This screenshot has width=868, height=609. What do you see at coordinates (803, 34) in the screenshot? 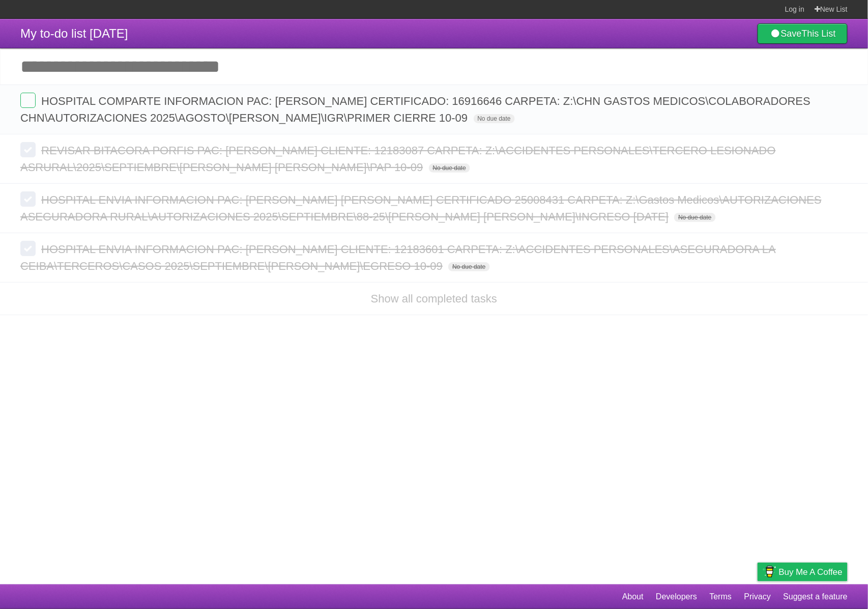
I see `a: SaveThis List` at bounding box center [803, 34].